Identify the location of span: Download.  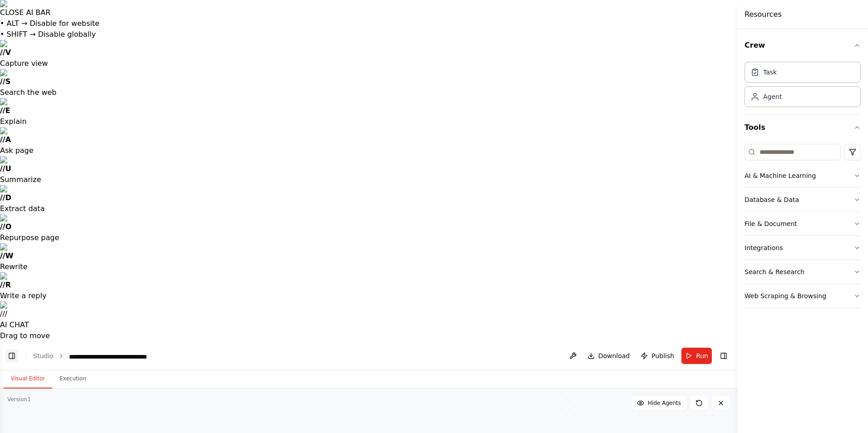
(614, 356).